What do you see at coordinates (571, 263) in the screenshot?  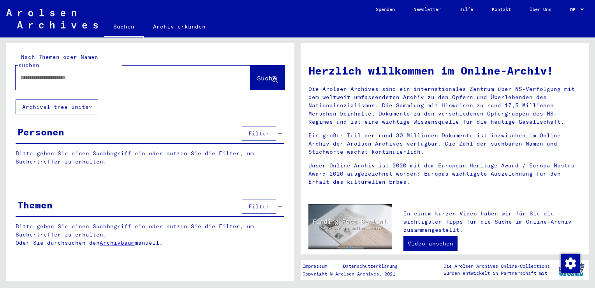 I see `img: Zustimmung ändern` at bounding box center [571, 263].